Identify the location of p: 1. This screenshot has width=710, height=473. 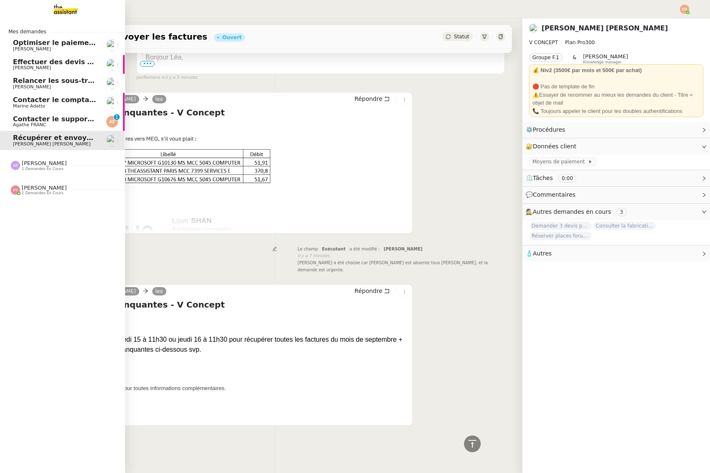
(117, 118).